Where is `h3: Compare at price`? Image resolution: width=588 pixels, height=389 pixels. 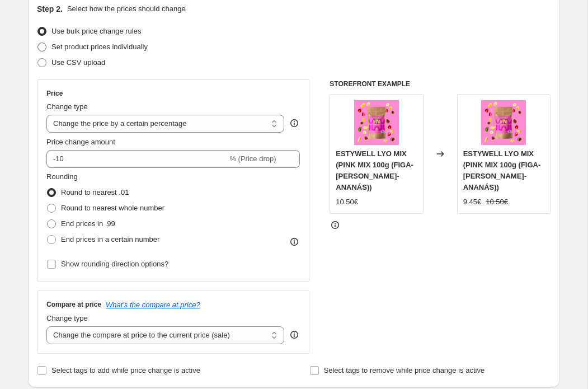 h3: Compare at price is located at coordinates (74, 305).